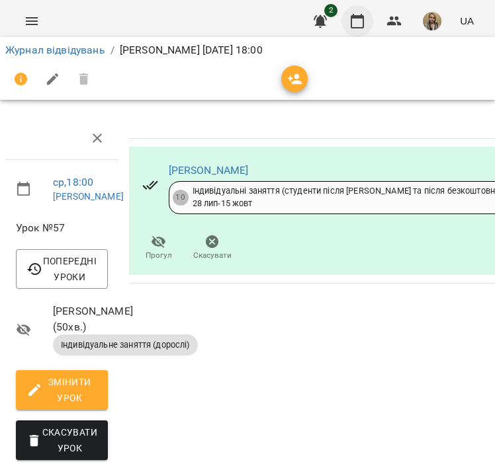 This screenshot has height=464, width=495. Describe the element at coordinates (73, 182) in the screenshot. I see `a: ср , 18:00` at that location.